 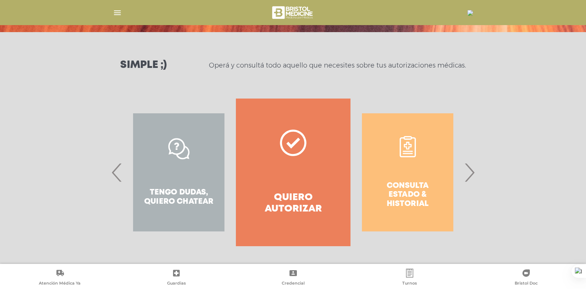 What do you see at coordinates (526, 278) in the screenshot?
I see `a: Bristol Doc` at bounding box center [526, 278].